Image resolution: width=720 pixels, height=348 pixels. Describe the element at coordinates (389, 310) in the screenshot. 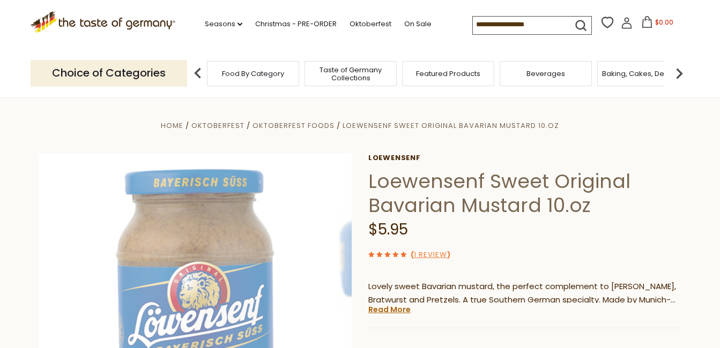

I see `a: Read More` at that location.